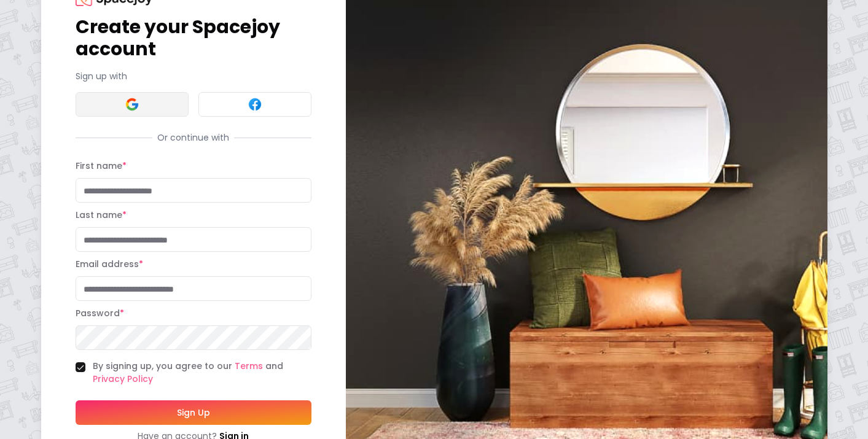 Image resolution: width=868 pixels, height=439 pixels. Describe the element at coordinates (249, 366) in the screenshot. I see `a: Terms` at that location.